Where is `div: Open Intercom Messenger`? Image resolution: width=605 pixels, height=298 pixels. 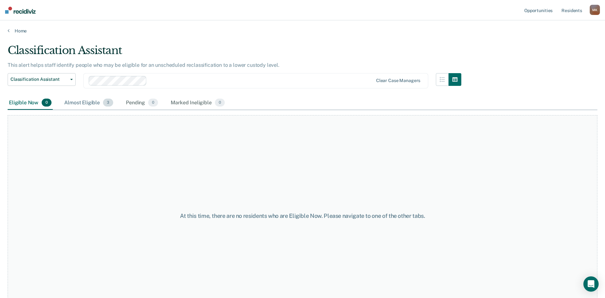 div: Open Intercom Messenger is located at coordinates (591, 284).